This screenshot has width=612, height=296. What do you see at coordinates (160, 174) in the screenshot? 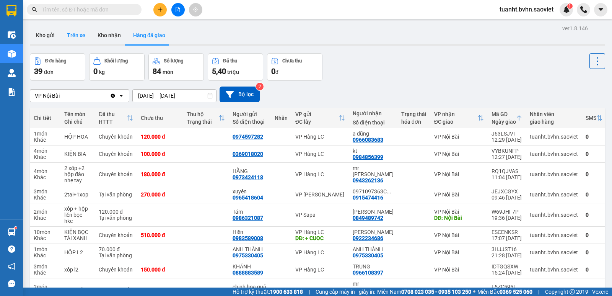
I see `div: 180.000 đ` at bounding box center [160, 174].